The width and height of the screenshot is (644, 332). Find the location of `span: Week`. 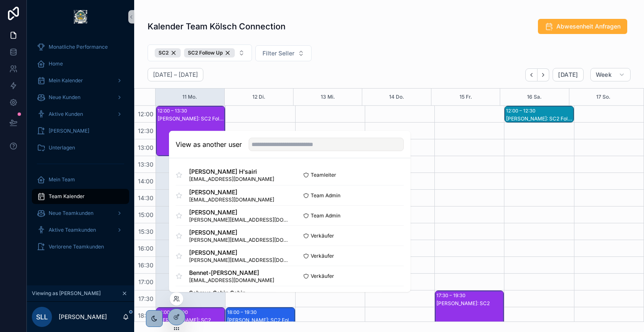

span: Week is located at coordinates (604, 75).